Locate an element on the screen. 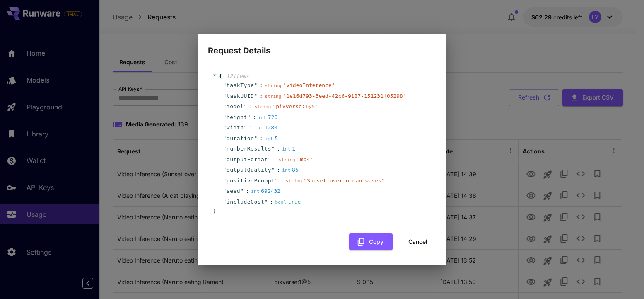  span: " Sunset over ocean waves " is located at coordinates (344, 180).